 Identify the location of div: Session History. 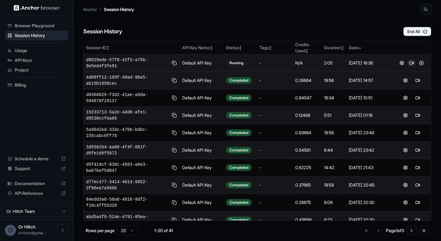
(36, 36).